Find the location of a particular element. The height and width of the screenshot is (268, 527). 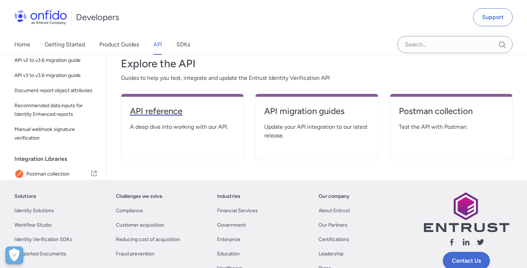

h4: API migration guides is located at coordinates (316, 111).